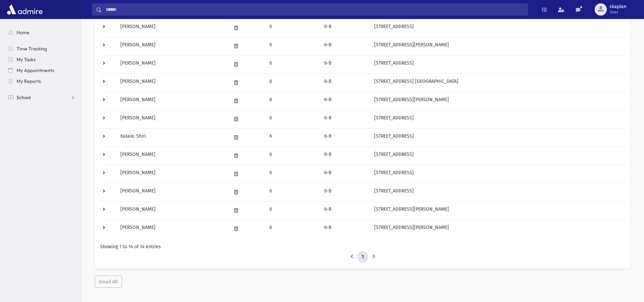  Describe the element at coordinates (41, 98) in the screenshot. I see `a: School` at that location.